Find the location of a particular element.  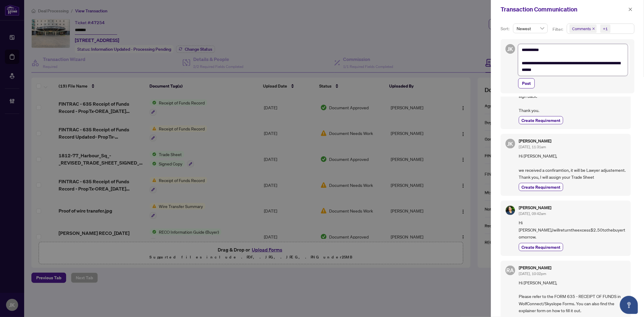

div: +1 is located at coordinates (605, 29).